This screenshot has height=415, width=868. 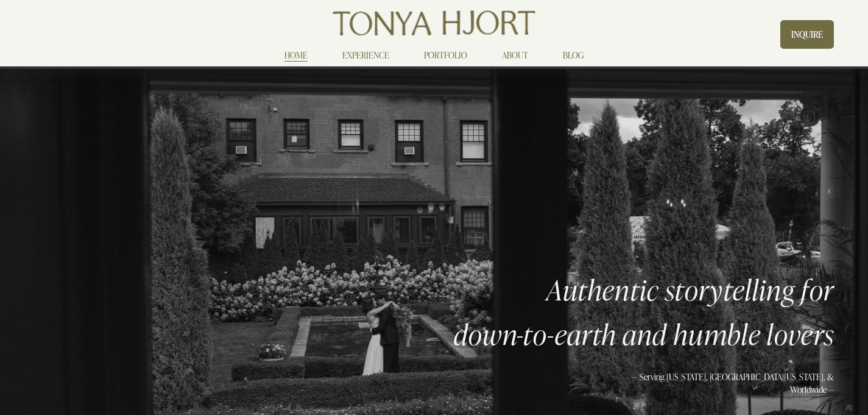 I want to click on em: down-to-earth and humble lovers, so click(x=644, y=334).